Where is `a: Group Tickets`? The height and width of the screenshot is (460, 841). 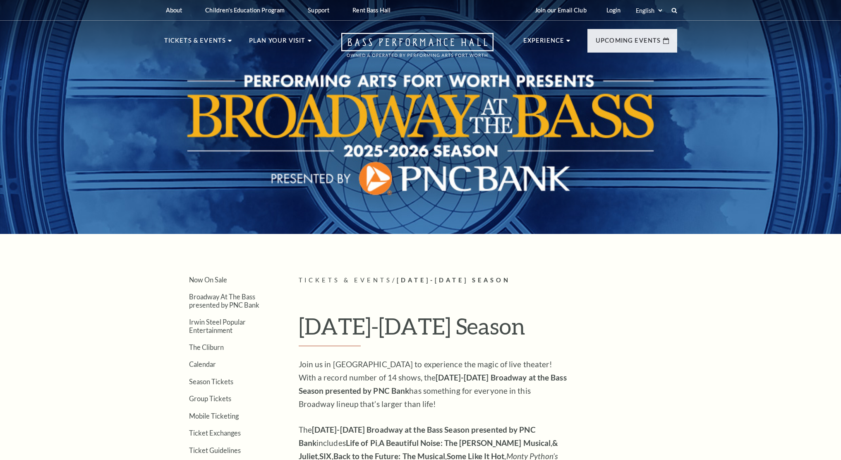
a: Group Tickets is located at coordinates (210, 398).